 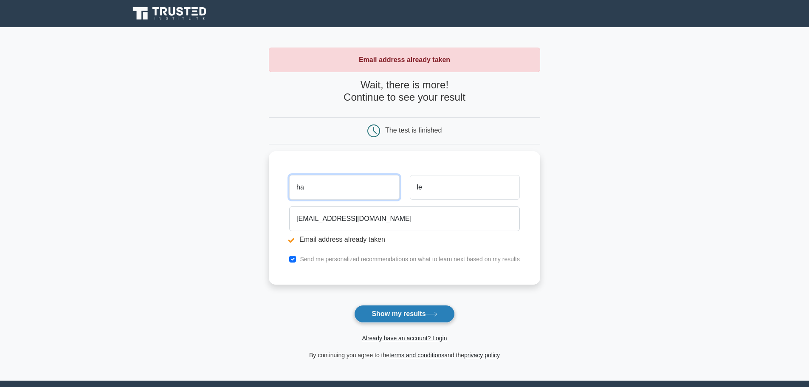 What do you see at coordinates (404, 219) in the screenshot?
I see `input: Email` at bounding box center [404, 219].